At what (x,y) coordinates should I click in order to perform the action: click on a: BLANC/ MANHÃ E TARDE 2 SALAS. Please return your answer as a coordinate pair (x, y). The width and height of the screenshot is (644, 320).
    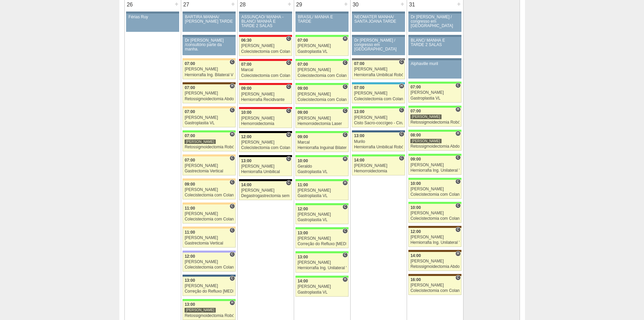
    Looking at the image, I should click on (435, 46).